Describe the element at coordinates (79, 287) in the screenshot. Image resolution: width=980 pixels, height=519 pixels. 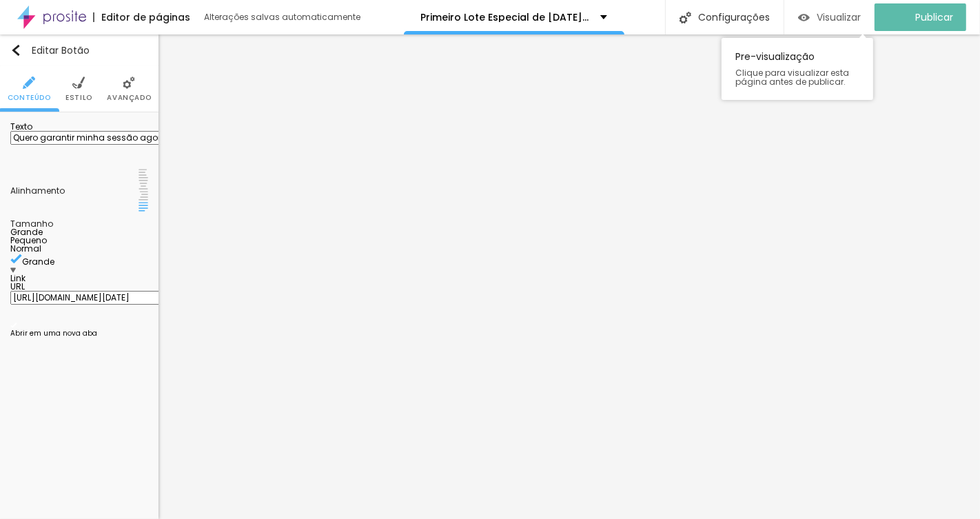
I see `div: URL` at that location.